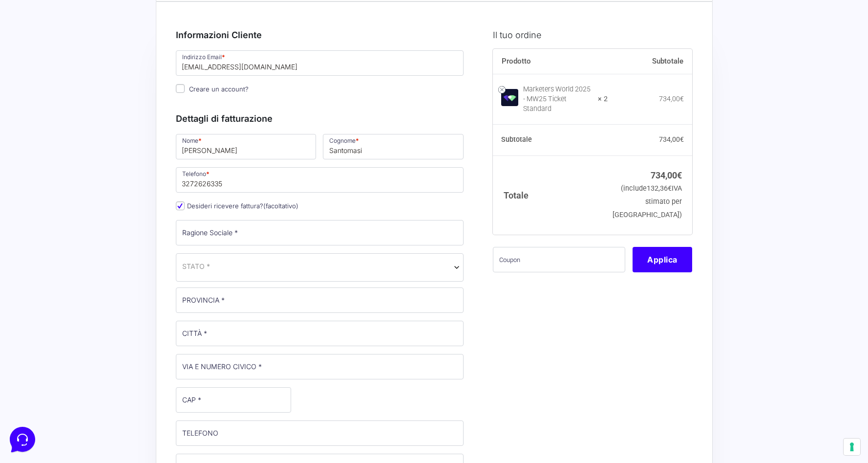 The image size is (868, 463). Describe the element at coordinates (320, 334) in the screenshot. I see `input: CITTÀ *` at that location.